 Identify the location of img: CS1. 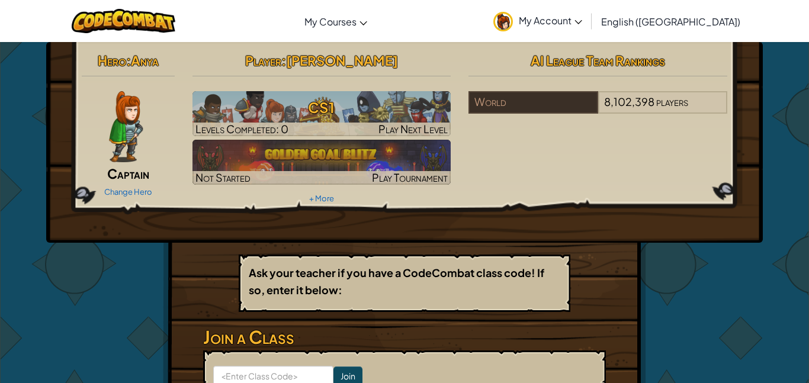
(322, 114).